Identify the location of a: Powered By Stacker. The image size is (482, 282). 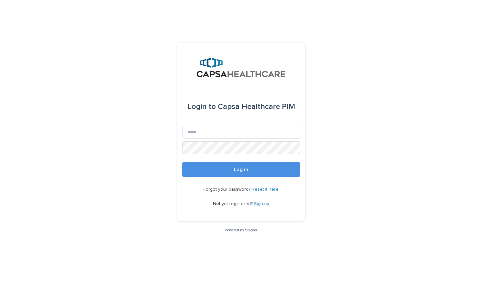
(241, 230).